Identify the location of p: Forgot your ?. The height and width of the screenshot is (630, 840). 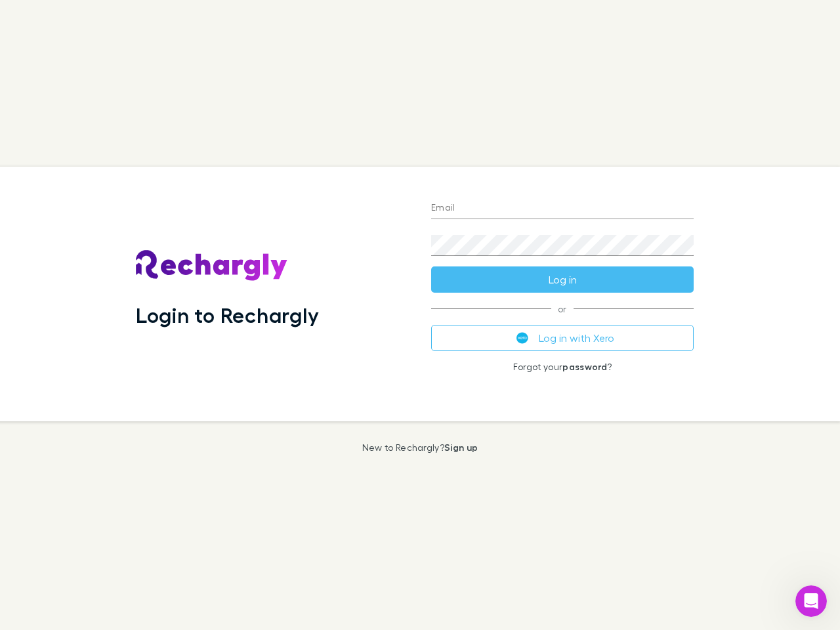
(562, 367).